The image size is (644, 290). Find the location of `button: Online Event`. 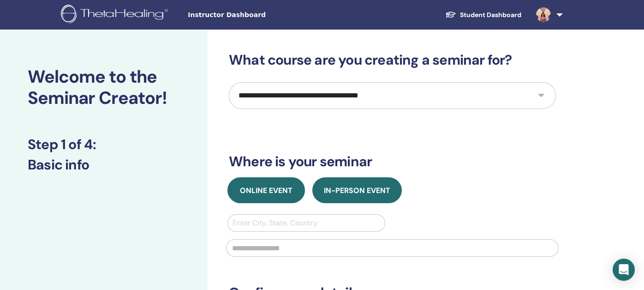

button: Online Event is located at coordinates (266, 190).